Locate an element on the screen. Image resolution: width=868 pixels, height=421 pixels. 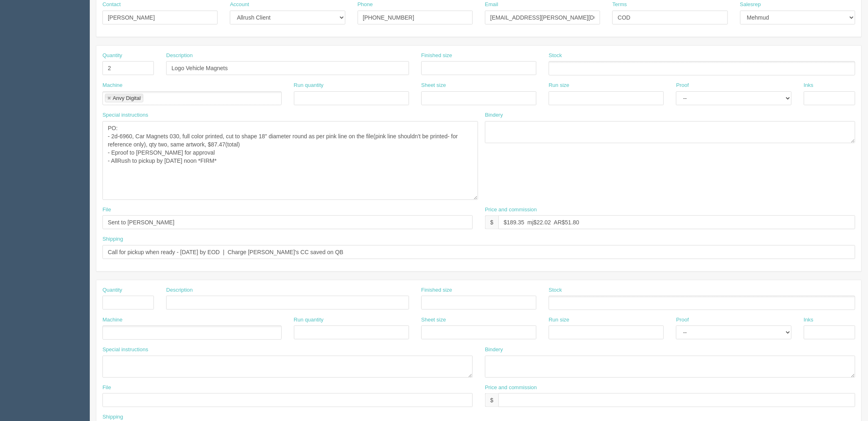
label: Salesrep is located at coordinates (751, 5).